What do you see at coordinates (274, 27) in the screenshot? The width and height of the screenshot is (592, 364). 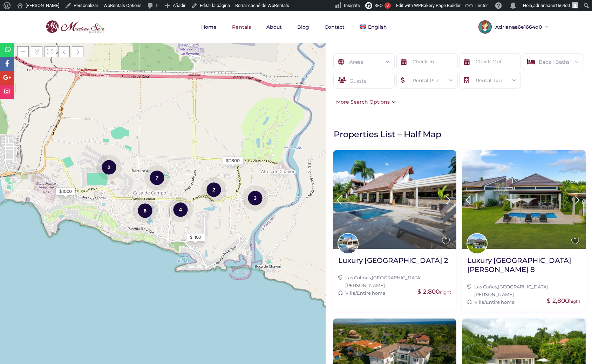 I see `a: About` at bounding box center [274, 27].